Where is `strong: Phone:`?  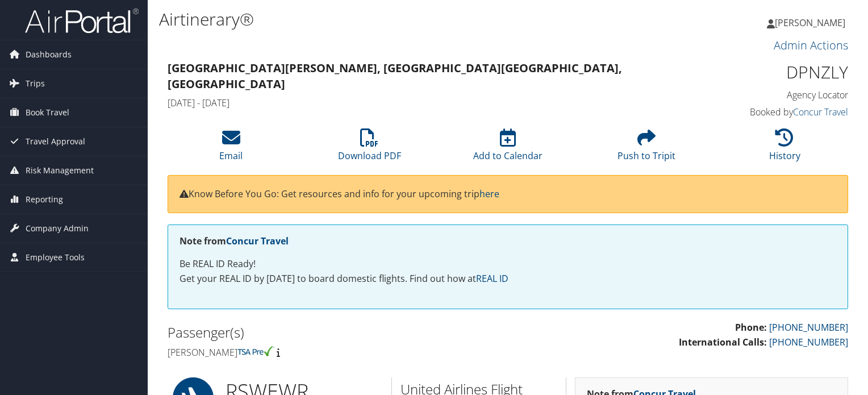 strong: Phone: is located at coordinates (751, 327).